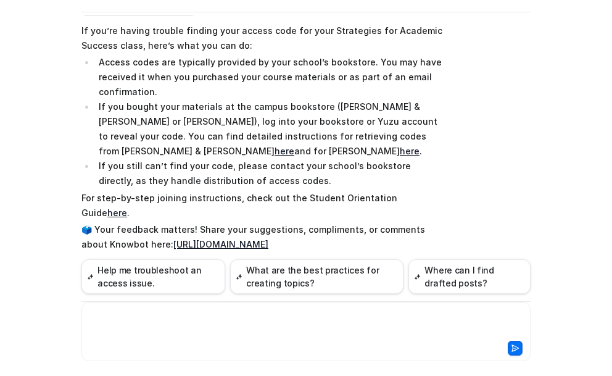 The image size is (612, 376). What do you see at coordinates (262, 206) in the screenshot?
I see `p: For step-by-step joining instructions, check out the Student Orientation Guide .` at bounding box center [262, 206].